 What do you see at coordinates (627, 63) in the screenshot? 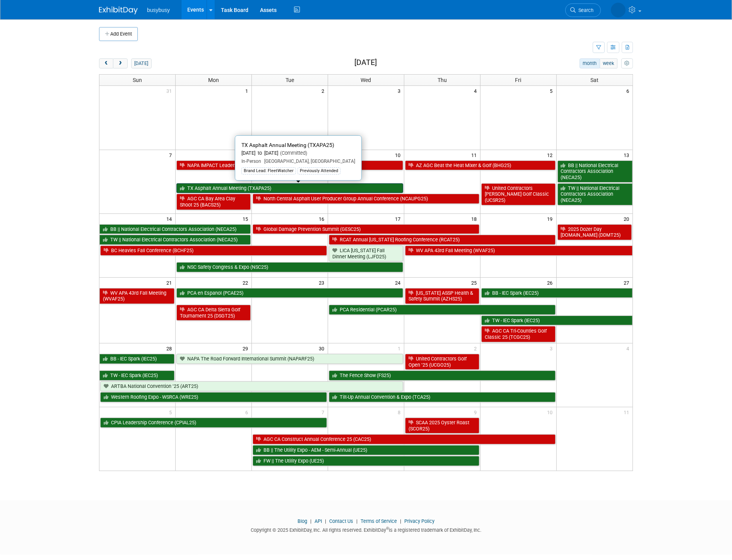
I see `button: myCustomButton` at bounding box center [627, 63].